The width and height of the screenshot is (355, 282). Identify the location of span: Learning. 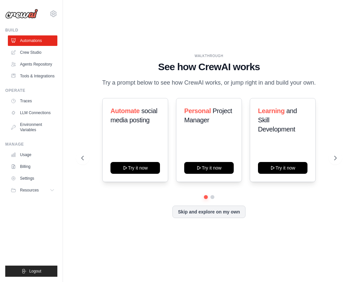
(271, 111).